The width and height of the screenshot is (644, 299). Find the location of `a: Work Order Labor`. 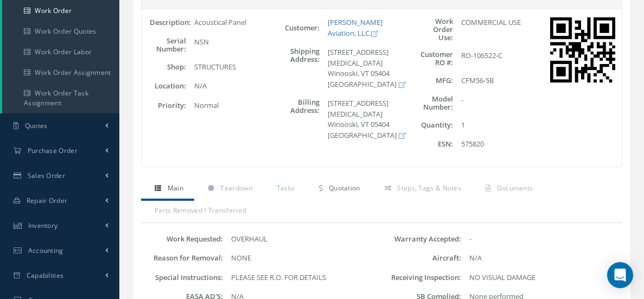

a: Work Order Labor is located at coordinates (61, 52).